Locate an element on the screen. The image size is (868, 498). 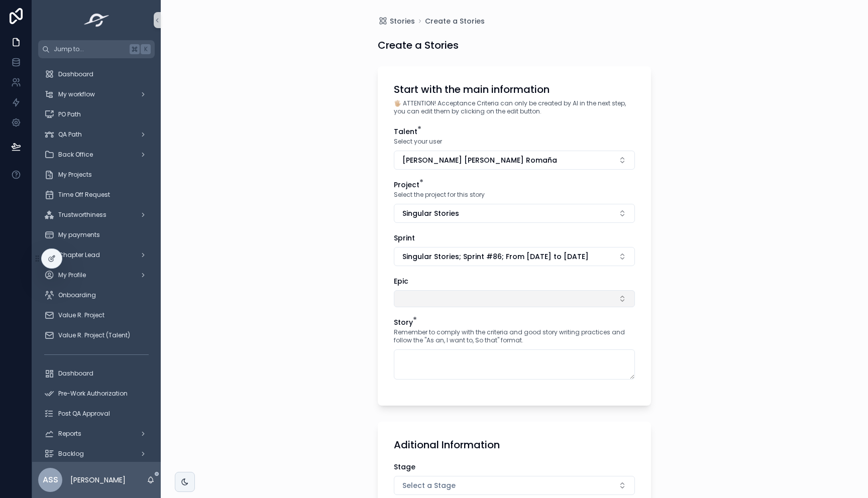
span: My Profile is located at coordinates (72, 275).